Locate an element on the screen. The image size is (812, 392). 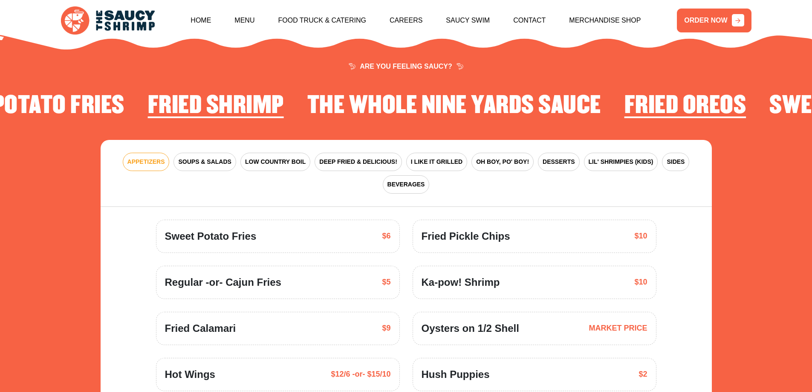
span: $9 is located at coordinates (386, 328).